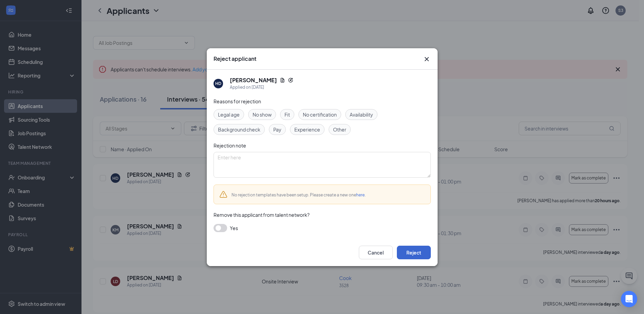 Image resolution: width=644 pixels, height=314 pixels. What do you see at coordinates (427, 59) in the screenshot?
I see `svg: Cross` at bounding box center [427, 59].